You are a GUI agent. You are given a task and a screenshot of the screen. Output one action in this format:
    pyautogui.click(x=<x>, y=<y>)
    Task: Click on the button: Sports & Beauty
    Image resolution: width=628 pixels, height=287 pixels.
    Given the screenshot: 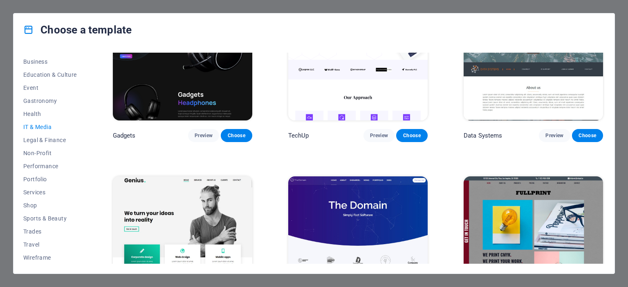 What is the action you would take?
    pyautogui.click(x=50, y=219)
    